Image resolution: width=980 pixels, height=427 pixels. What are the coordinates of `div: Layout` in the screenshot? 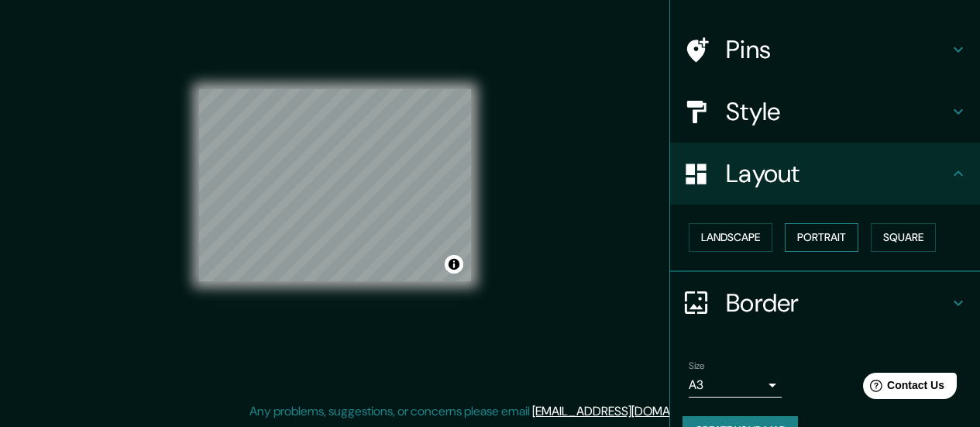 It's located at (825, 174).